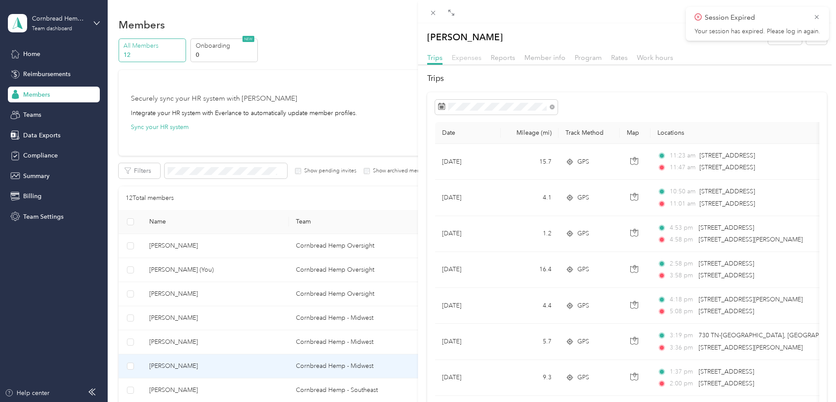 This screenshot has width=836, height=402. What do you see at coordinates (682, 204) in the screenshot?
I see `span: 11:01 am` at bounding box center [682, 204].